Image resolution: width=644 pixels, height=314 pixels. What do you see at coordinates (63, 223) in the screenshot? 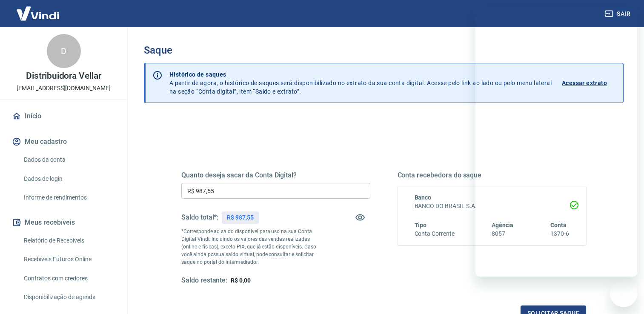
I see `button: Meus recebíveis` at bounding box center [63, 223].